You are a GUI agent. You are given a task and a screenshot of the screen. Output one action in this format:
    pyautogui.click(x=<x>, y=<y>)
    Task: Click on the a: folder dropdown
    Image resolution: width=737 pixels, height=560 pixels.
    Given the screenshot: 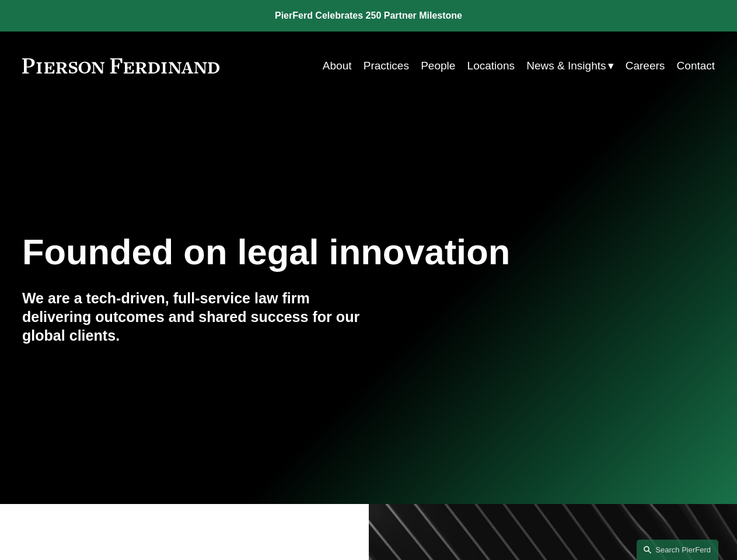 What is the action you would take?
    pyautogui.click(x=569, y=66)
    